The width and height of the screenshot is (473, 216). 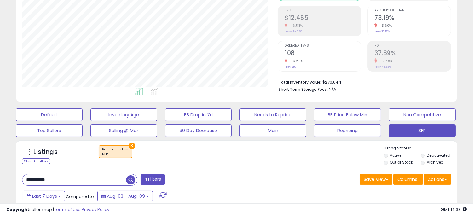 I want to click on p: Listing States:, so click(x=421, y=148).